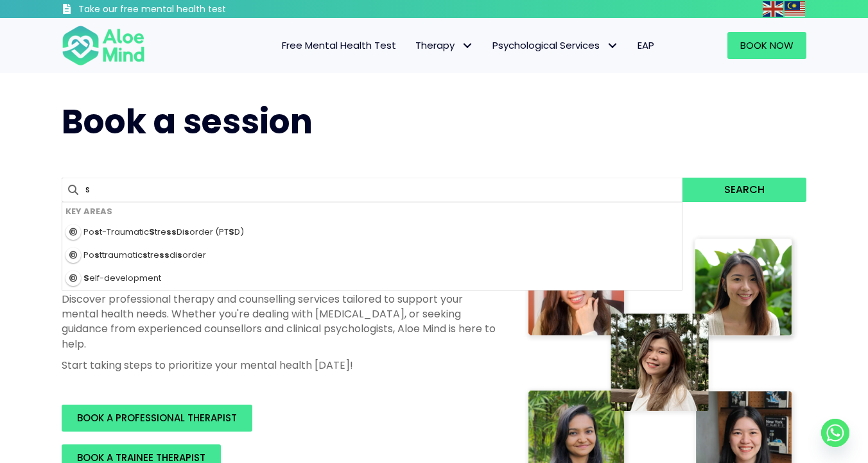  I want to click on span: Psychological Services: submenu, so click(612, 46).